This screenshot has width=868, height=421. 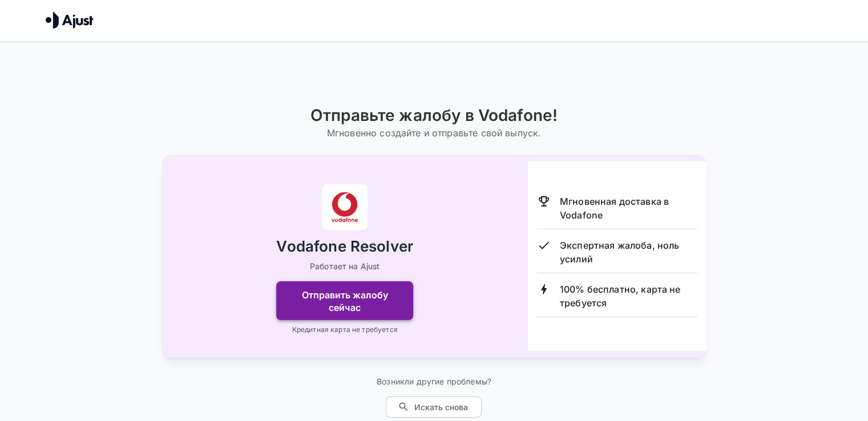 I want to click on button: Искать снова, so click(x=434, y=407).